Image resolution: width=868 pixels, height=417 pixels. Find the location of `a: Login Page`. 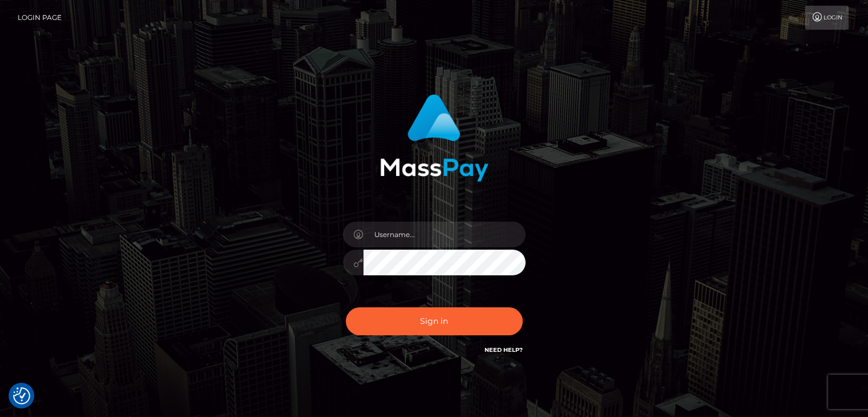

a: Login Page is located at coordinates (39, 18).